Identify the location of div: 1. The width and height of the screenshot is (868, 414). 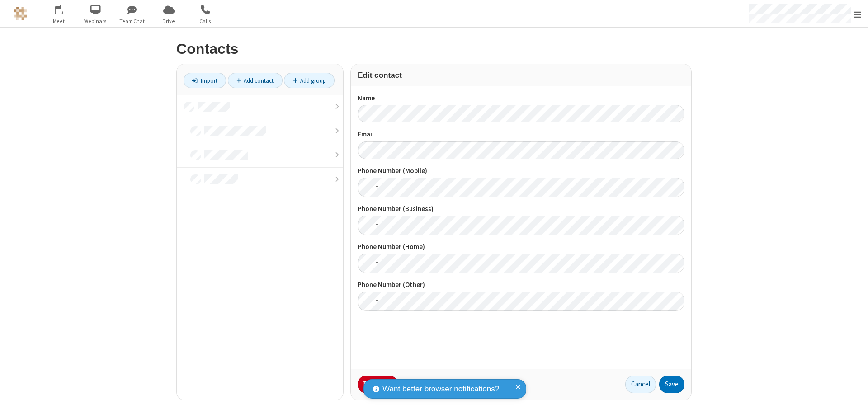
(64, 8).